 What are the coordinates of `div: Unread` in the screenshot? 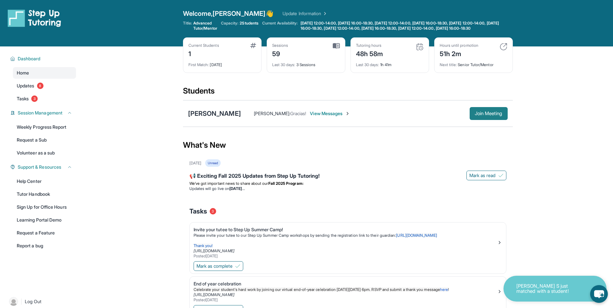 It's located at (213, 163).